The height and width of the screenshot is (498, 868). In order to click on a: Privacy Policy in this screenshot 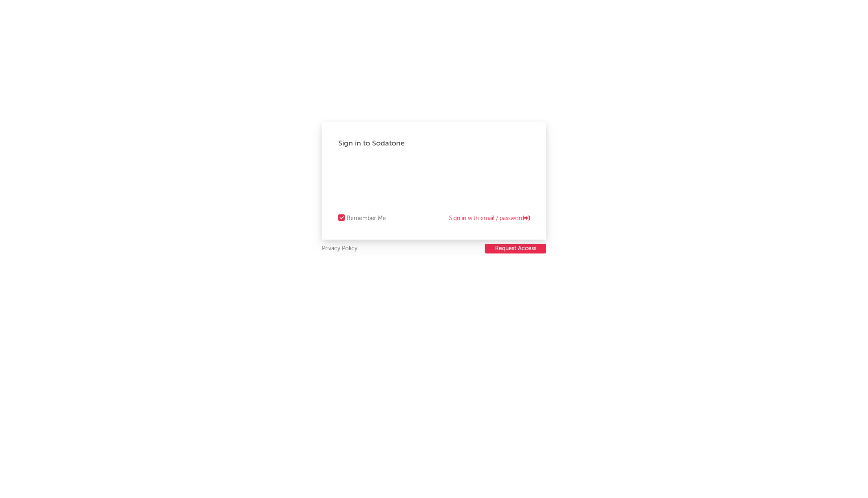, I will do `click(339, 249)`.